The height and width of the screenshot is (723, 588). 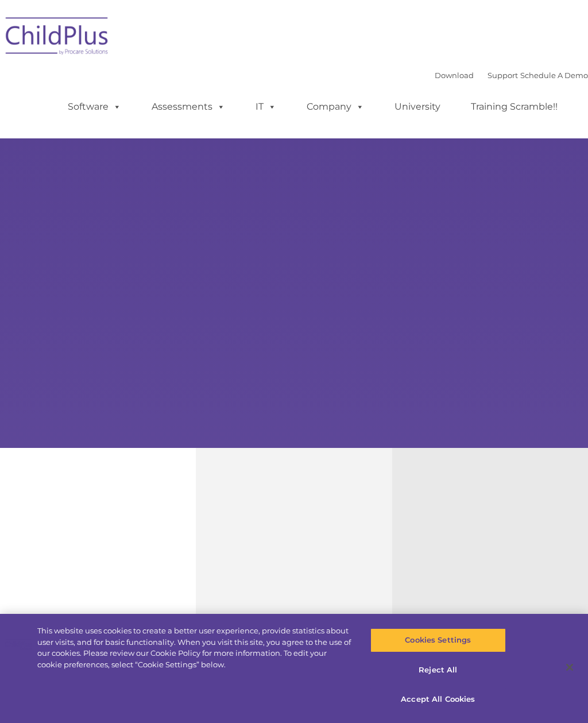 I want to click on button: Accept All Cookies, so click(x=438, y=700).